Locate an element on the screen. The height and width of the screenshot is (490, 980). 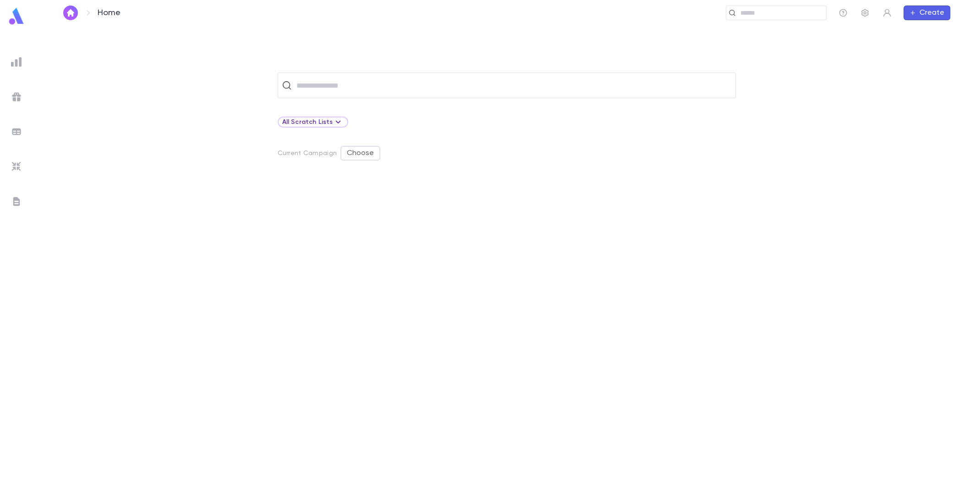
img: letters_grey.7941b92b52307dd3b8a917253454ce1c.svg is located at coordinates (16, 201).